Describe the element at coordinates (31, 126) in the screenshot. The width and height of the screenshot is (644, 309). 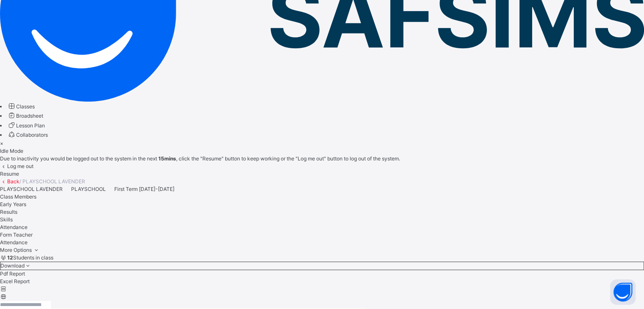
I see `span: Lesson Plan` at that location.